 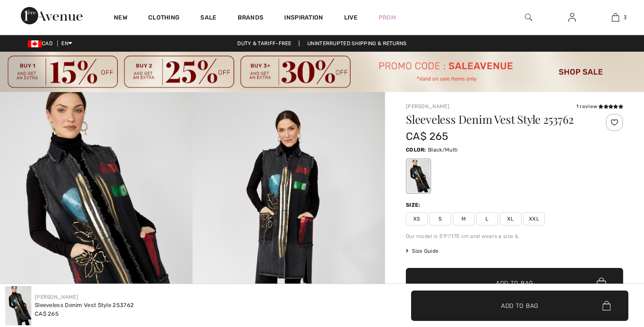 I want to click on a: Clothing, so click(x=164, y=18).